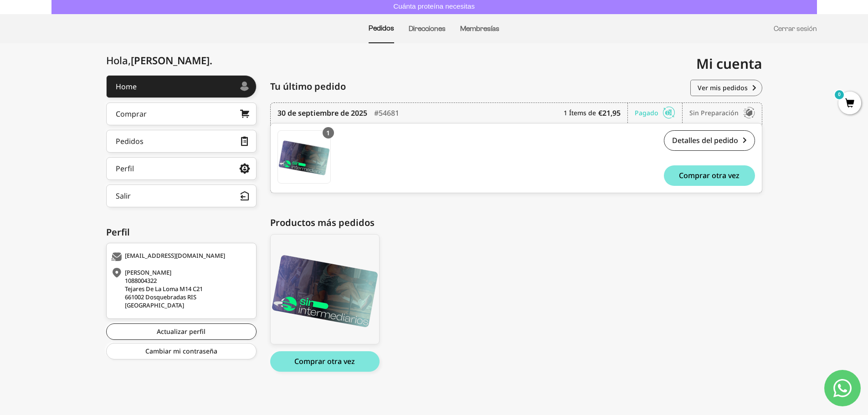  Describe the element at coordinates (181, 114) in the screenshot. I see `a: Comprar` at that location.